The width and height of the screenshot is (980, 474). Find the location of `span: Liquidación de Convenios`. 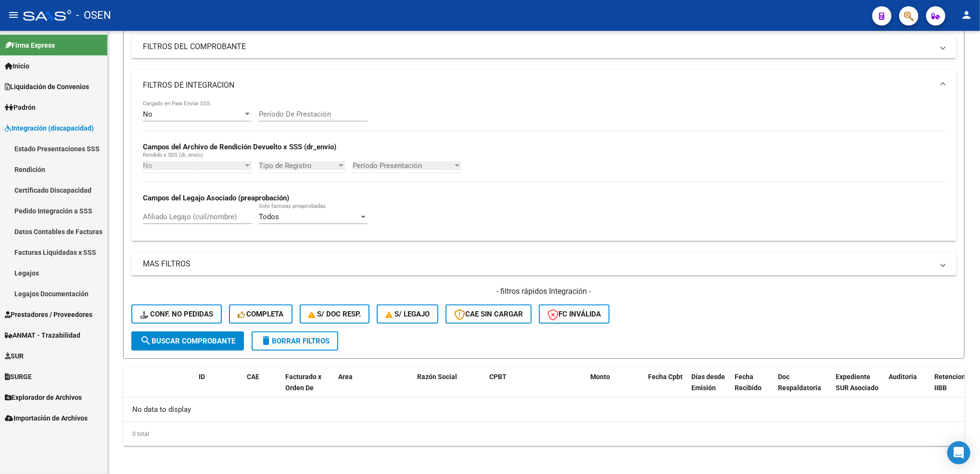

span: Liquidación de Convenios is located at coordinates (47, 87).